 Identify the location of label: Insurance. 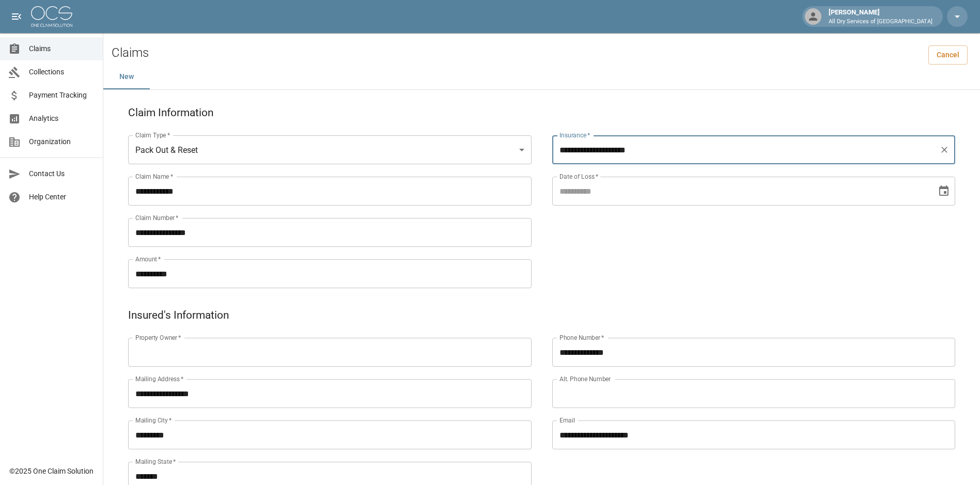
(574, 135).